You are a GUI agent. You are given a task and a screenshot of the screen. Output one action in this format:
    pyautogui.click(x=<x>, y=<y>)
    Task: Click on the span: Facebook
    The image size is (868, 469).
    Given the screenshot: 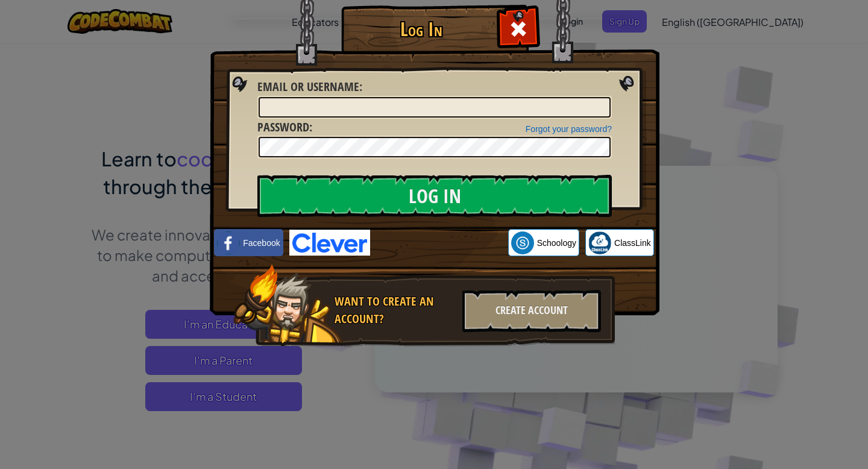 What is the action you would take?
    pyautogui.click(x=261, y=243)
    